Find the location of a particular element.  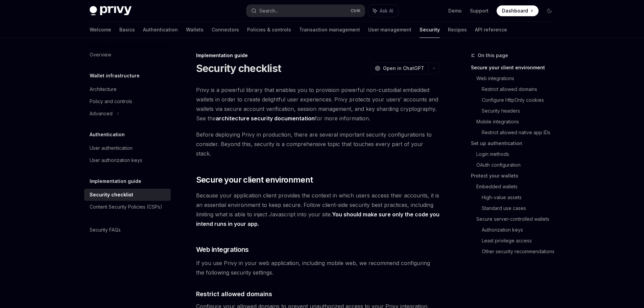

a: Standard use cases is located at coordinates (521, 208).